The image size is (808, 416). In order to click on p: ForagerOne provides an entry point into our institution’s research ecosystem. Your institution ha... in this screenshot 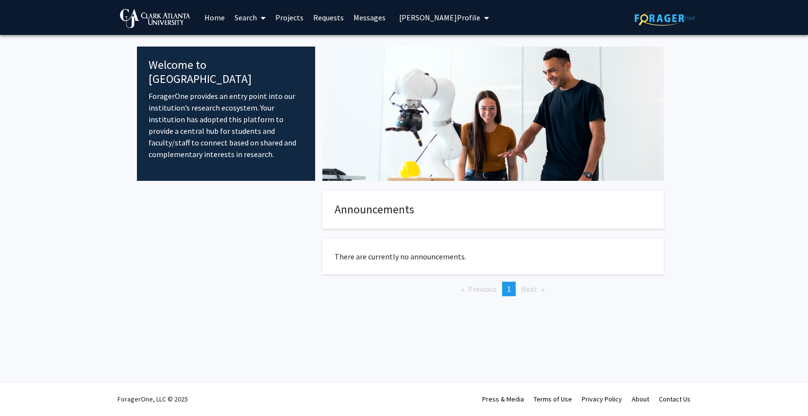, I will do `click(226, 125)`.